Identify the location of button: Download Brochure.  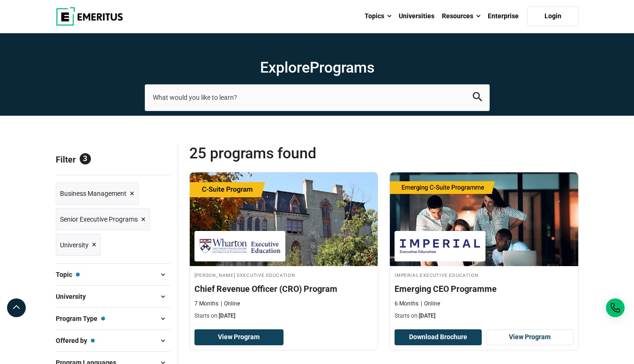
(438, 337).